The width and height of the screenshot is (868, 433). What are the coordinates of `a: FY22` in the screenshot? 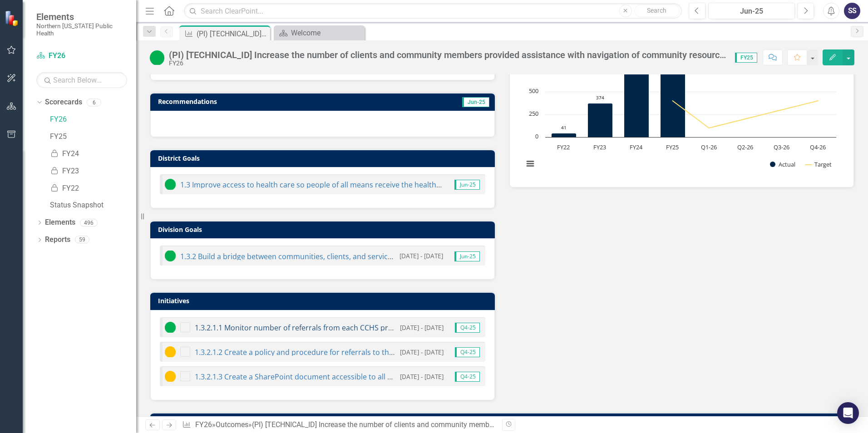 It's located at (93, 189).